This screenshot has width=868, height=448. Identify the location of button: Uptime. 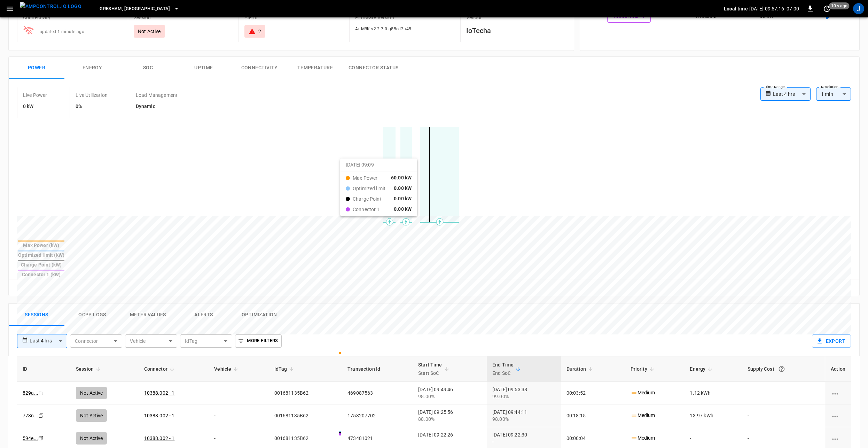
(204, 68).